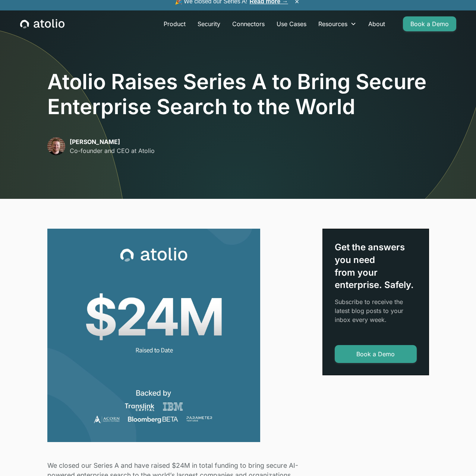 Image resolution: width=476 pixels, height=476 pixels. What do you see at coordinates (174, 24) in the screenshot?
I see `a: Product` at bounding box center [174, 24].